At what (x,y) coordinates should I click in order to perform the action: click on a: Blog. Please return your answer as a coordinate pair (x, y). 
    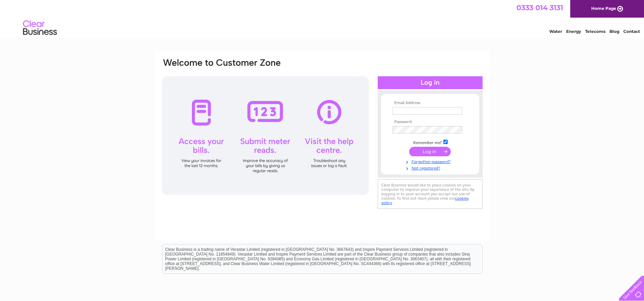
    Looking at the image, I should click on (614, 31).